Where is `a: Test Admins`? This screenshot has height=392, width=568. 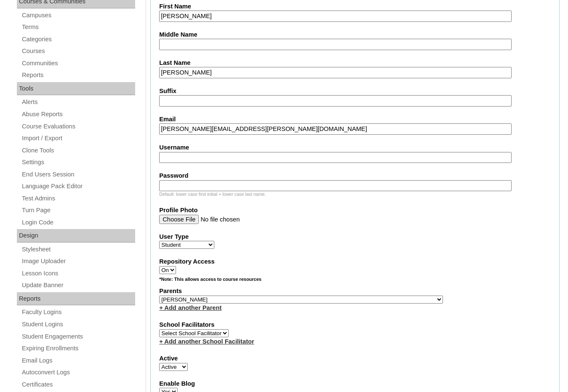
a: Test Admins is located at coordinates (78, 198).